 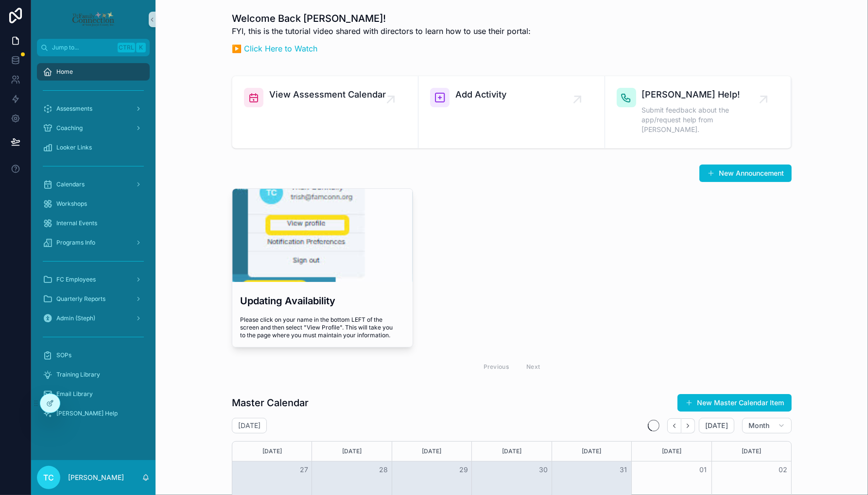 What do you see at coordinates (49, 478) in the screenshot?
I see `span: TC` at bounding box center [49, 478].